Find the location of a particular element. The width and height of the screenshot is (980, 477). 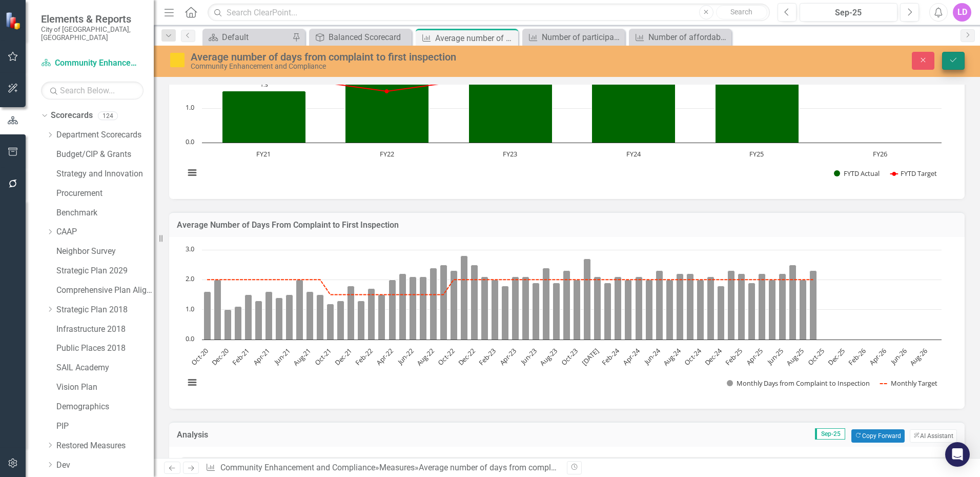

text: Aug-21 is located at coordinates (302, 357).